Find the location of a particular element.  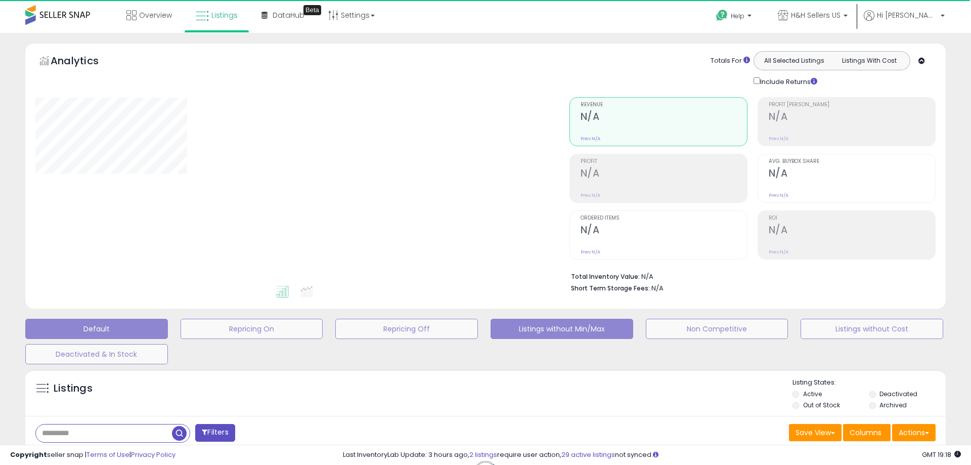

span: Overview is located at coordinates (155, 15).